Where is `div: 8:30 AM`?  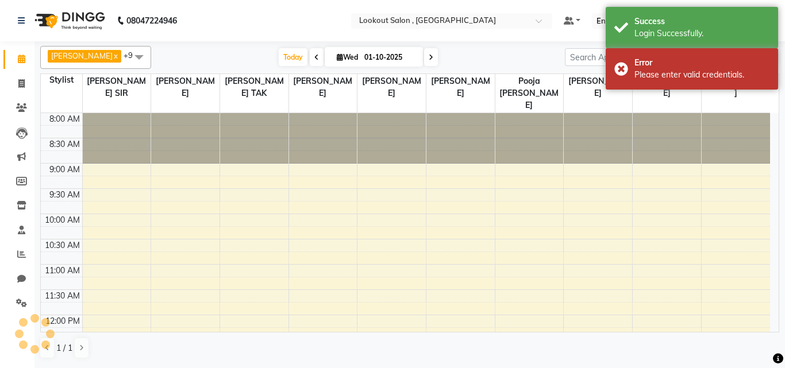
div: 8:30 AM is located at coordinates (64, 144).